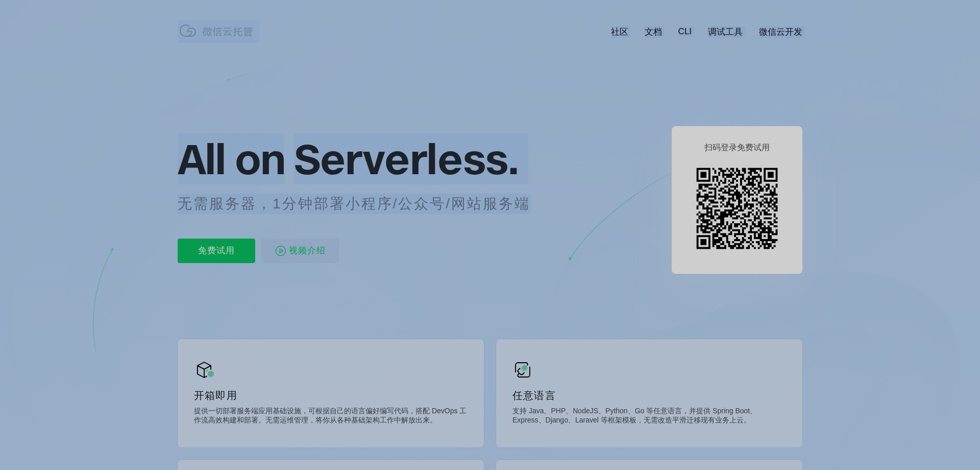  I want to click on p: 支持 Java、PHP、NodeJS、Python、Go 等任意语言，并提供 Spring Boot、Express、Django、Laravel 等框架模板，无需改造平滑迁移现有业务上云。, so click(649, 417).